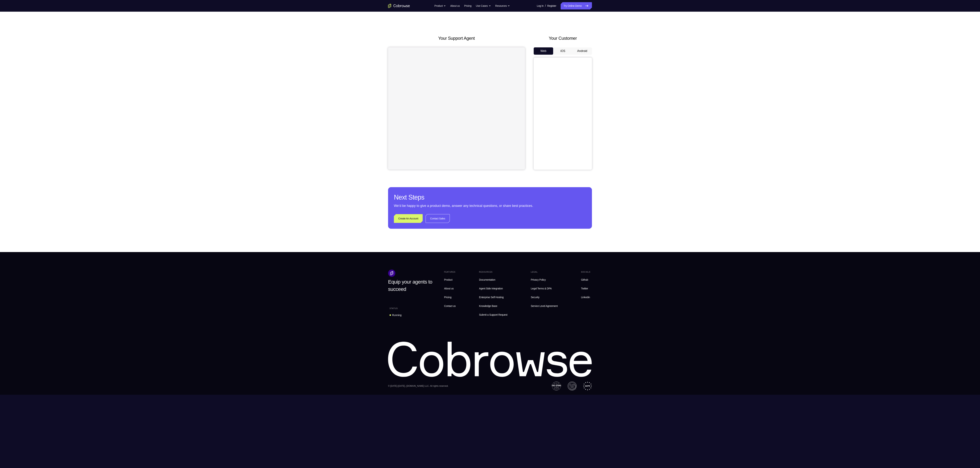 The image size is (980, 468). I want to click on a: Legal Terms & DPA, so click(544, 288).